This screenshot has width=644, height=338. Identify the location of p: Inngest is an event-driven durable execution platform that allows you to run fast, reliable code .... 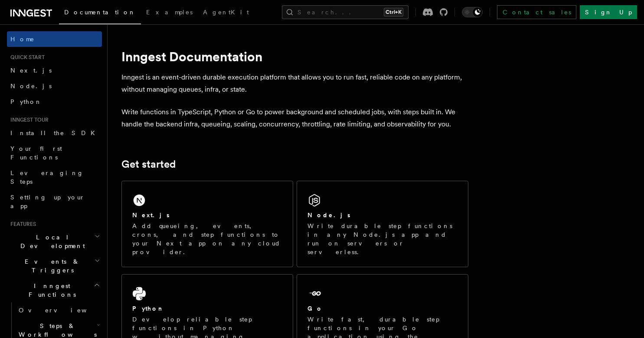
(295, 83).